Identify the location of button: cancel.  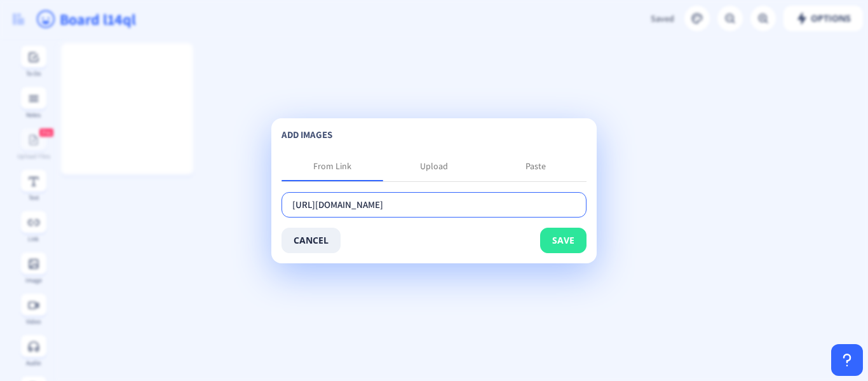
(311, 240).